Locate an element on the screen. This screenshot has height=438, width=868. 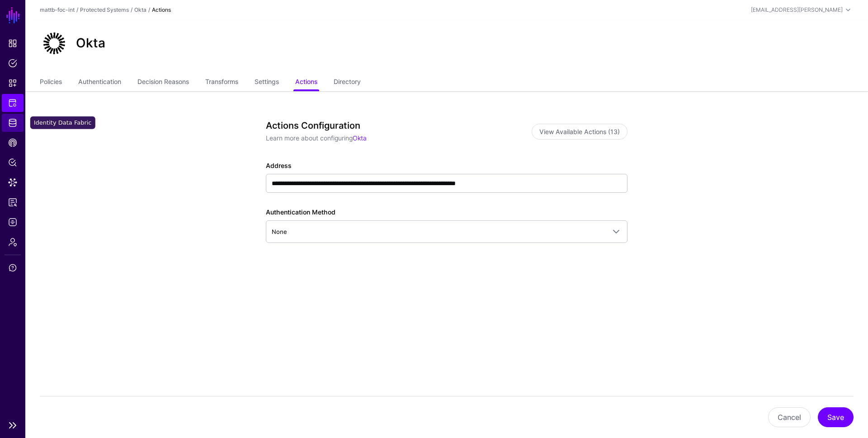
a: Dashboard is located at coordinates (13, 43).